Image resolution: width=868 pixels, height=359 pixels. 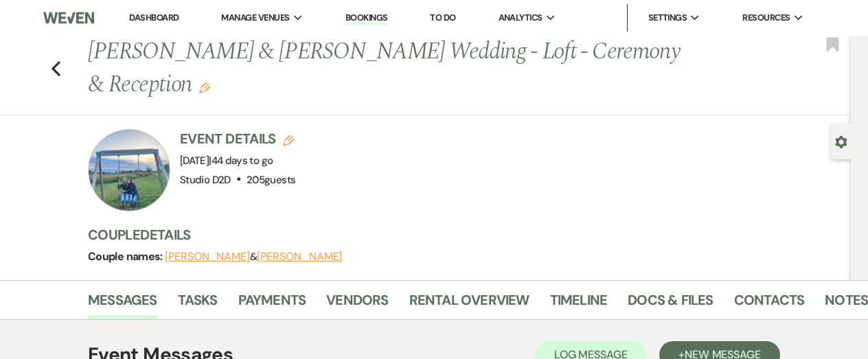 I want to click on a: Notes, so click(x=846, y=304).